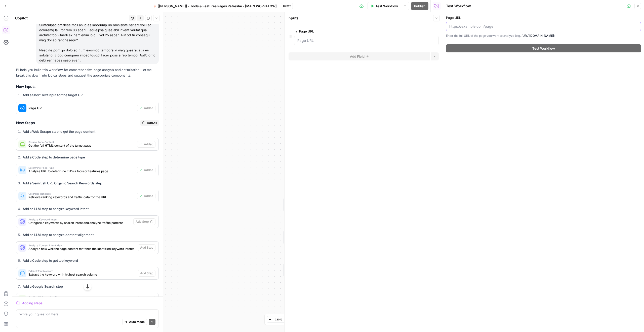 The height and width of the screenshot is (332, 644). Describe the element at coordinates (149, 123) in the screenshot. I see `button: Add All` at that location.